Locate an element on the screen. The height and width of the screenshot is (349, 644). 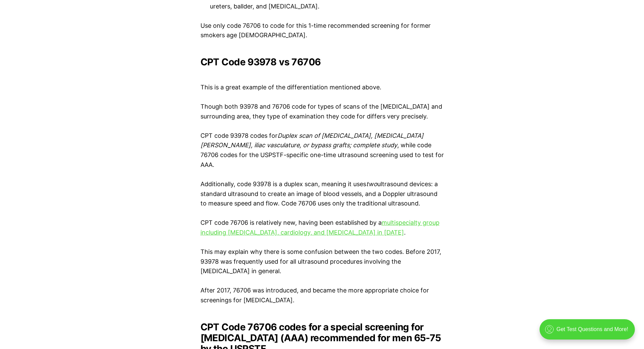
p: Additionally, code 93978 is a duplex scan, meaning it uses ultrasound devices: a standard ultraso... is located at coordinates (322, 194).